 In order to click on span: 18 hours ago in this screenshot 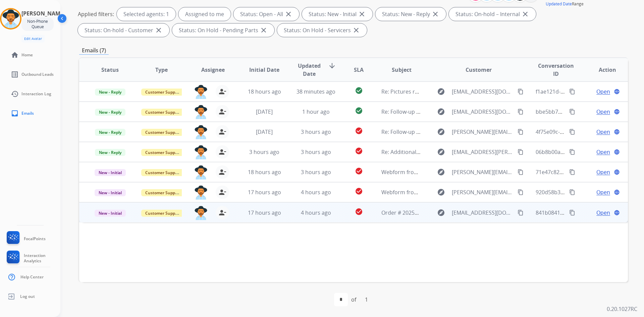, I will do `click(264, 172)`.